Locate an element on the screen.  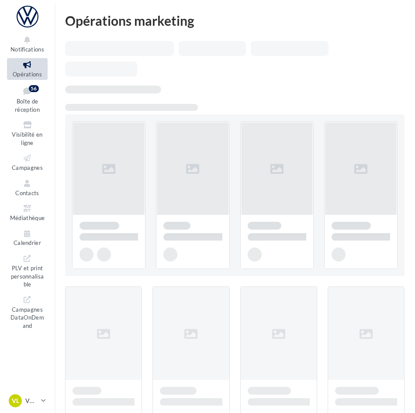
div: Opérations marketing is located at coordinates (235, 21).